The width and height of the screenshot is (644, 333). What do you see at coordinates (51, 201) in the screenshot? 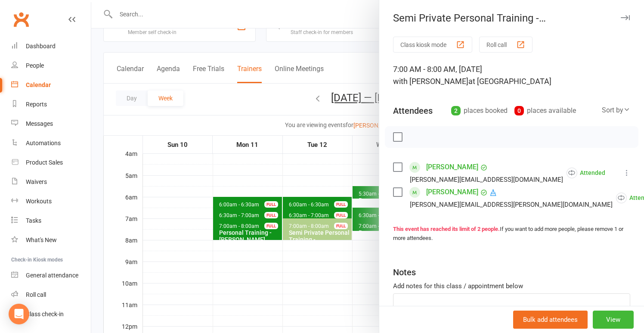
I see `a: Workouts` at bounding box center [51, 201].